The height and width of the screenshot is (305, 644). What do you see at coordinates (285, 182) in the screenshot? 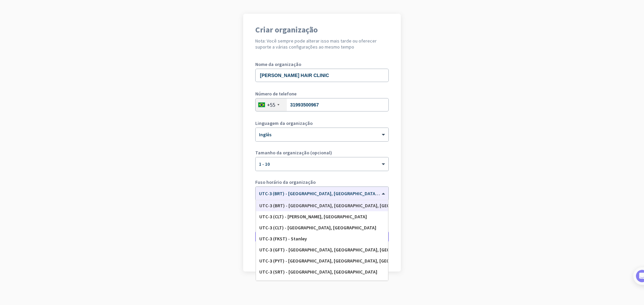
I see `font: Fuso horário da organização` at bounding box center [285, 182].